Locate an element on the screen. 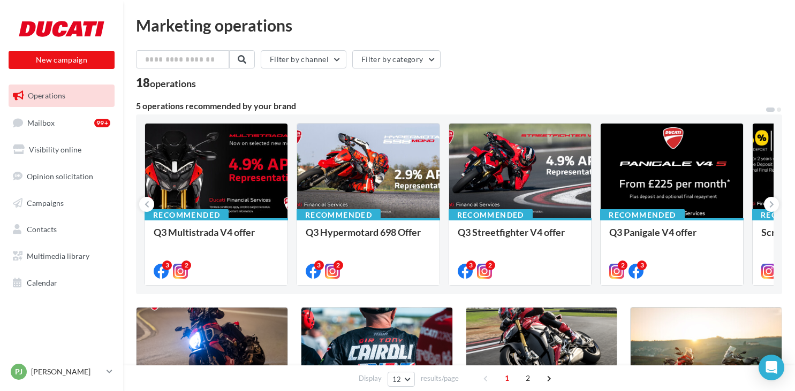 This screenshot has height=391, width=795. a: Multimedia library is located at coordinates (62, 256).